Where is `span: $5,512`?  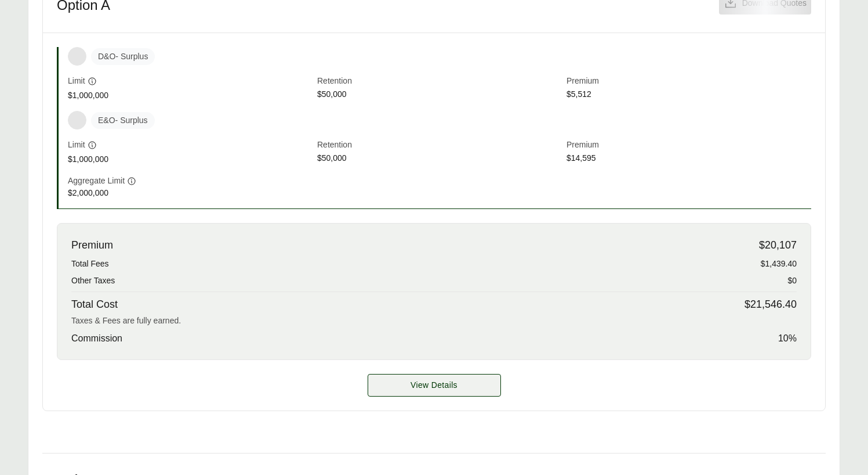 span: $5,512 is located at coordinates (689, 95).